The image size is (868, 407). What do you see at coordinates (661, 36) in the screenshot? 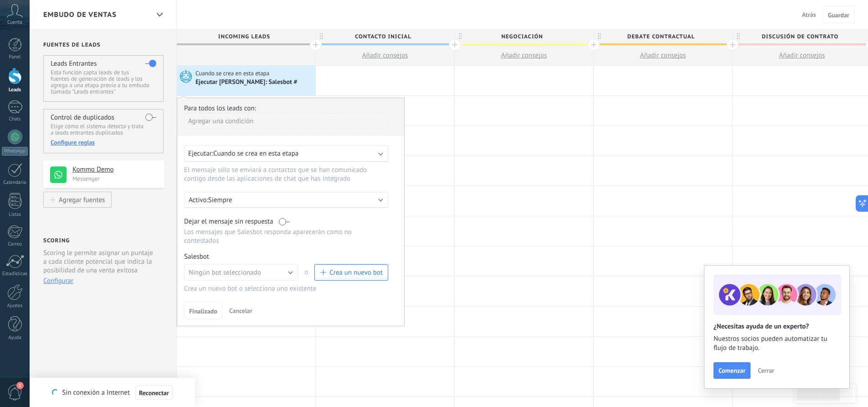
I see `span: Debate contractual` at bounding box center [661, 36].